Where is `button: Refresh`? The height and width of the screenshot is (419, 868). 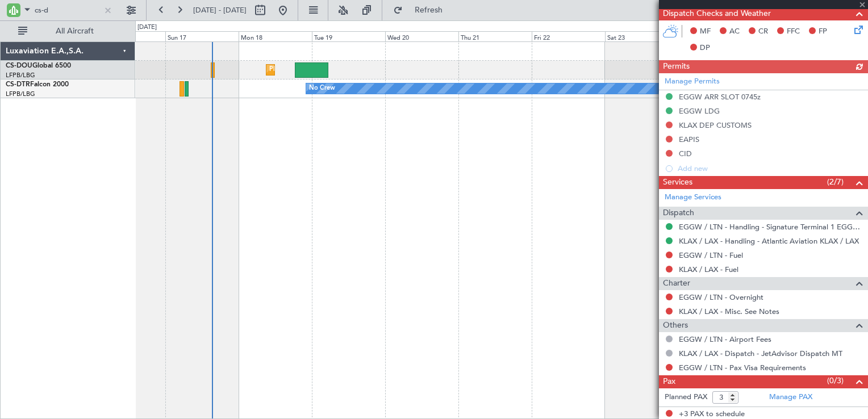 button: Refresh is located at coordinates (422, 10).